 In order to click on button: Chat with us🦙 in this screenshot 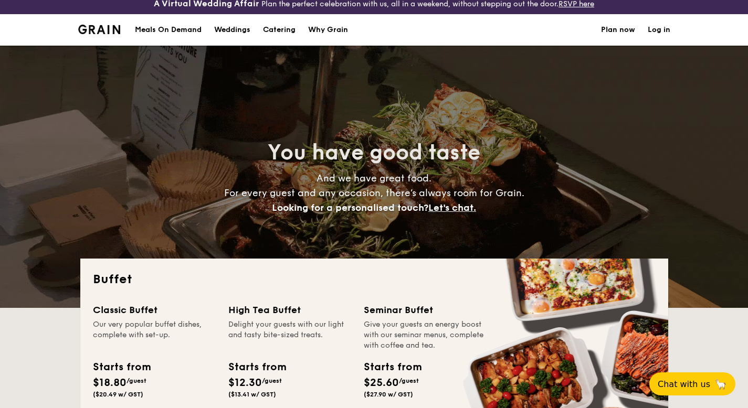, I will do `click(692, 384)`.